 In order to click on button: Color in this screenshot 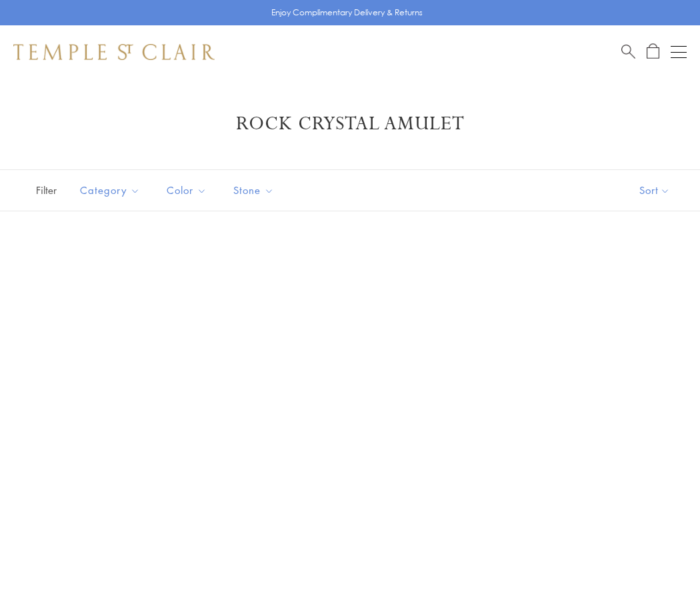, I will do `click(186, 190)`.